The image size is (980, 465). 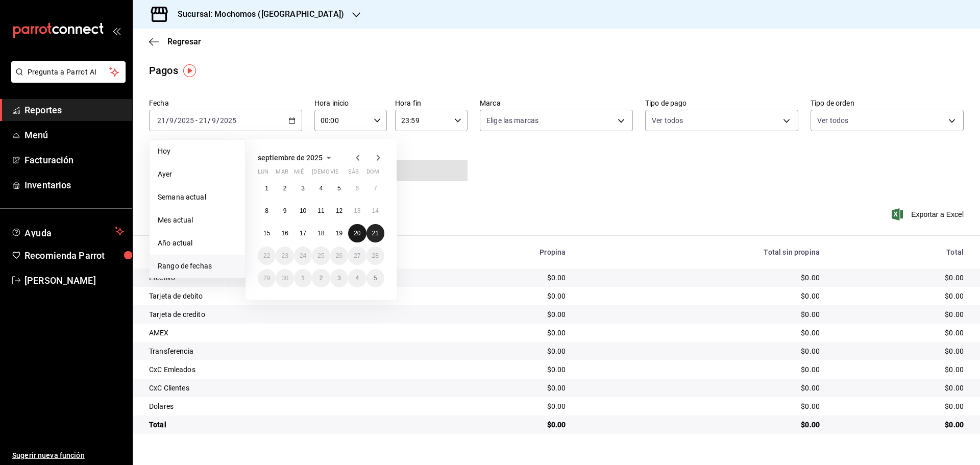 What do you see at coordinates (284, 233) in the screenshot?
I see `abbr: 16 de septiembre de 2025` at bounding box center [284, 233].